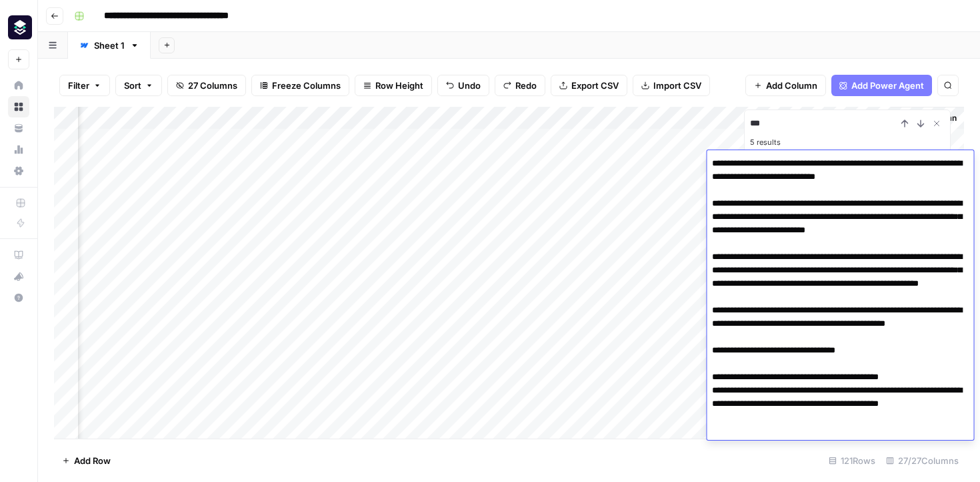  What do you see at coordinates (936, 123) in the screenshot?
I see `button: Close Search` at bounding box center [936, 123].